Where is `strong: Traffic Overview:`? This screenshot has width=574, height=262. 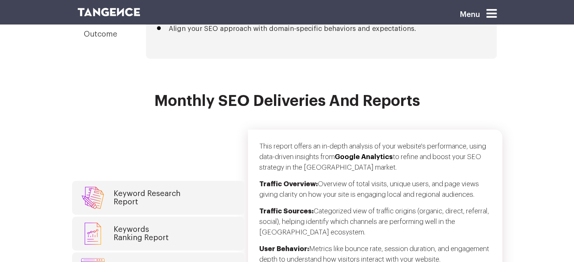 strong: Traffic Overview: is located at coordinates (288, 184).